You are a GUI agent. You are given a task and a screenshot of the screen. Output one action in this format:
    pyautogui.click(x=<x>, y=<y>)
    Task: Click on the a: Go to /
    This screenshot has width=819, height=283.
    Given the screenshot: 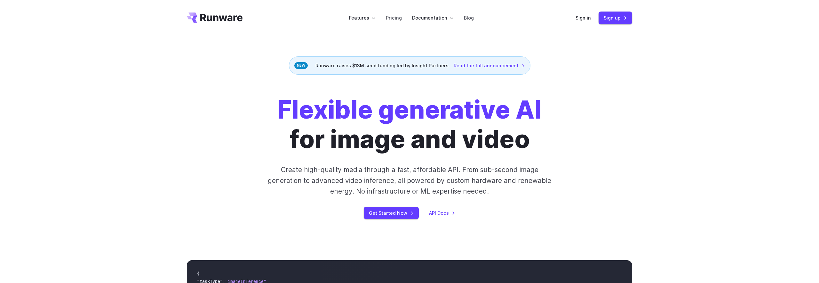 What is the action you would take?
    pyautogui.click(x=215, y=18)
    